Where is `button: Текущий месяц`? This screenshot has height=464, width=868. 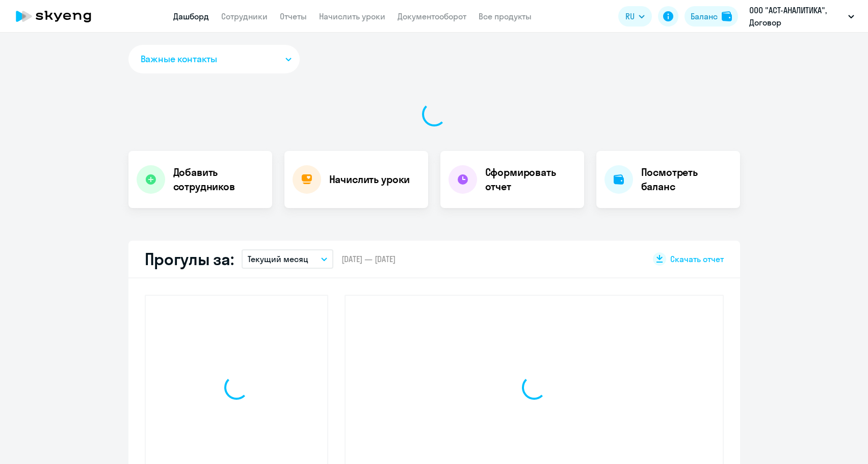
button: Текущий месяц is located at coordinates (288, 259).